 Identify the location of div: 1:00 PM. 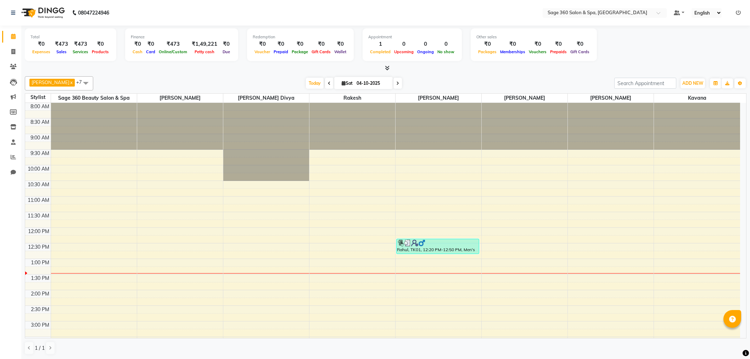
(40, 262).